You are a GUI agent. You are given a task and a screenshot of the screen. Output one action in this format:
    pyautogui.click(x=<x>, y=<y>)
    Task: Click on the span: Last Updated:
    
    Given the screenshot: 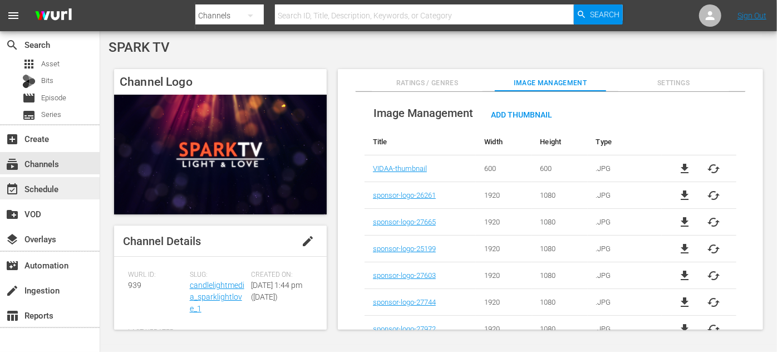 What is the action you would take?
    pyautogui.click(x=156, y=332)
    